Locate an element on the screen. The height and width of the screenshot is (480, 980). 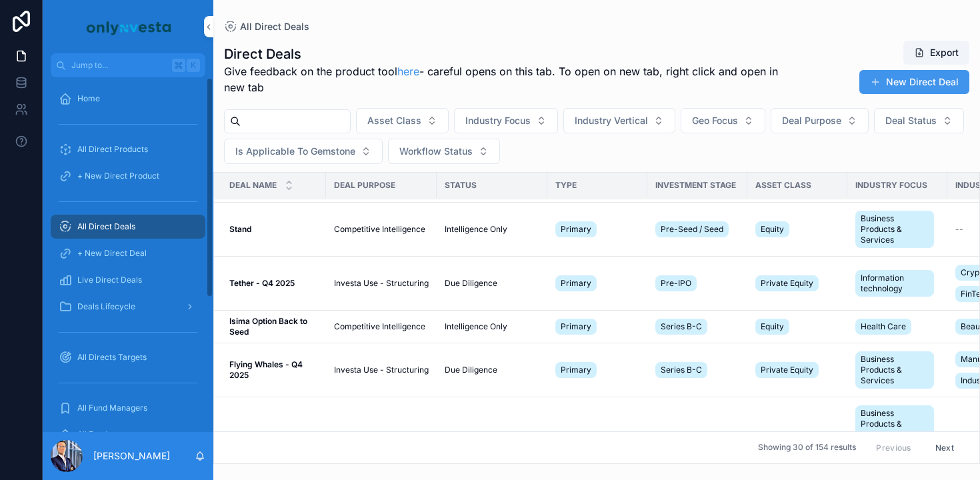
span: Showing 30 of 154 results is located at coordinates (807, 448).